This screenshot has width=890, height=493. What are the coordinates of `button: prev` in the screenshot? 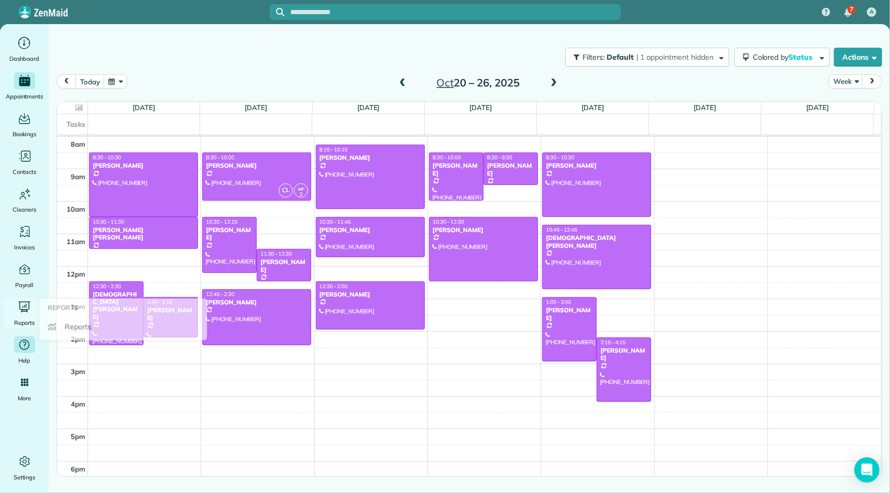 It's located at (67, 81).